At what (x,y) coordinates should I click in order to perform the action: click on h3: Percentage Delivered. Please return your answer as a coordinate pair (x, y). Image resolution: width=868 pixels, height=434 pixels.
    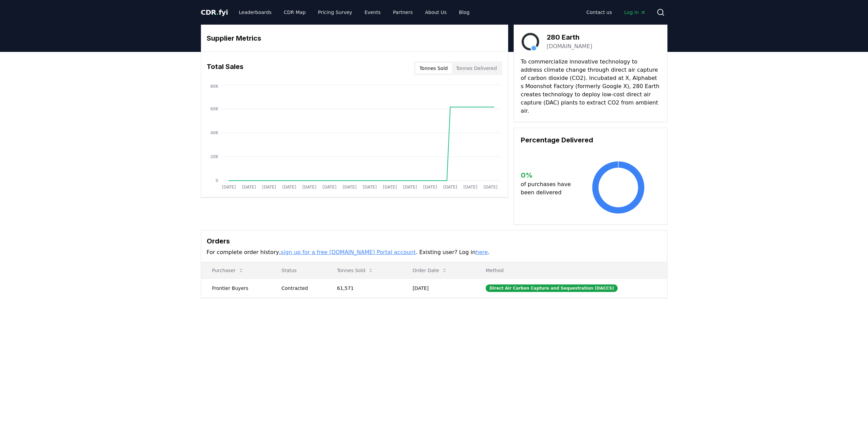
    Looking at the image, I should click on (591, 140).